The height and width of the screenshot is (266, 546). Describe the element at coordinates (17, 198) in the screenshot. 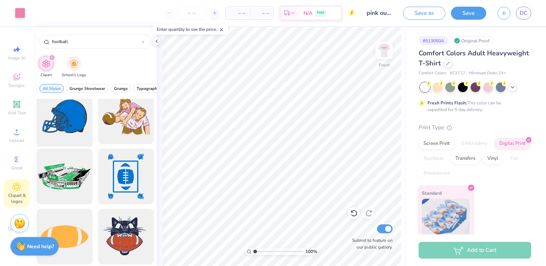

I see `span: Clipart & logos` at that location.